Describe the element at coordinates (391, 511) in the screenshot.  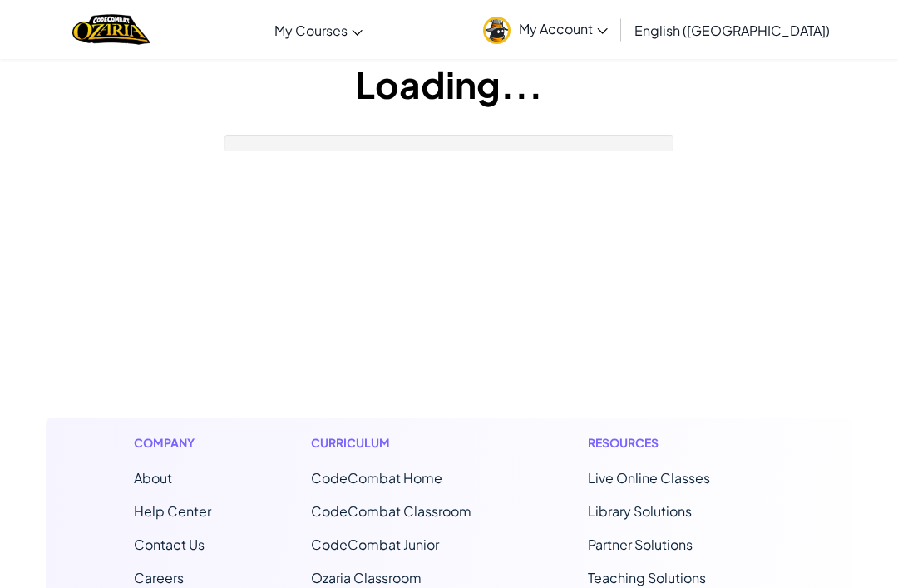
I see `a: CodeCombat Classroom` at that location.